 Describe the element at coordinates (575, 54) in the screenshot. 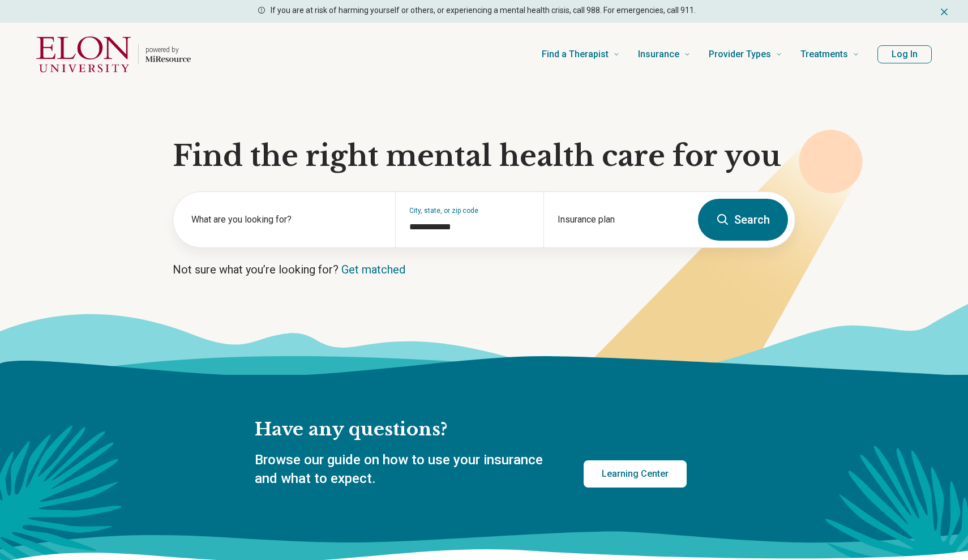

I see `span: Find a Therapist` at that location.